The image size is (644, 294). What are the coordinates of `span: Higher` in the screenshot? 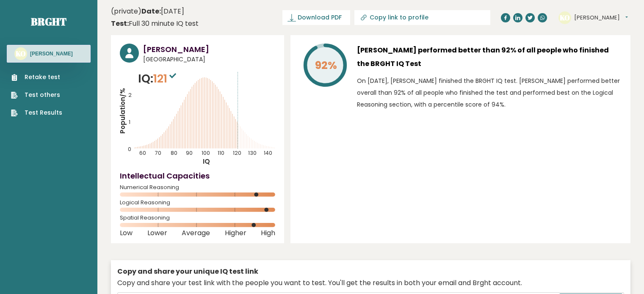 It's located at (235, 233).